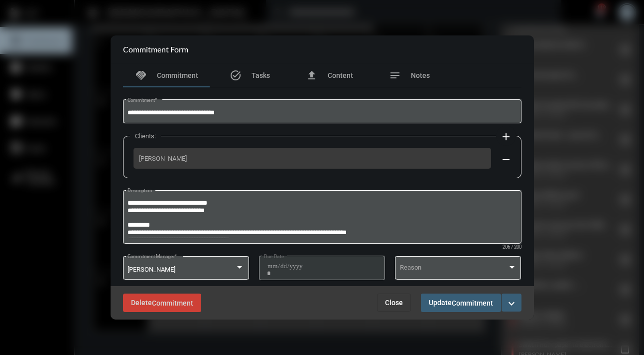 This screenshot has height=355, width=644. Describe the element at coordinates (340, 75) in the screenshot. I see `span: Content` at that location.